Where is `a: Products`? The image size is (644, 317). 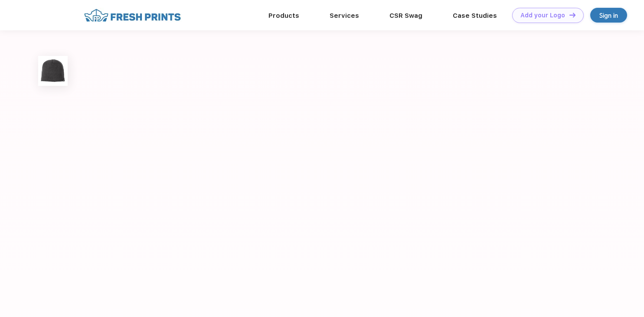 a: Products is located at coordinates (283, 16).